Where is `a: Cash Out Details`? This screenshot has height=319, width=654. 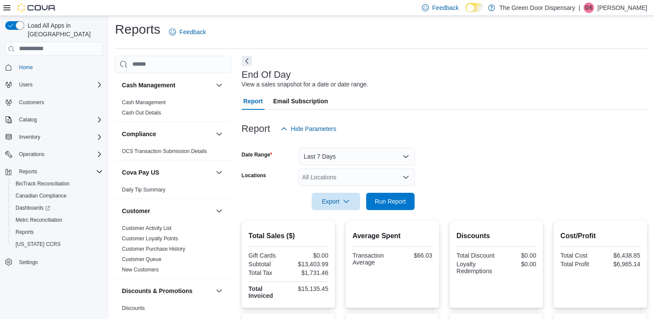 a: Cash Out Details is located at coordinates (141, 113).